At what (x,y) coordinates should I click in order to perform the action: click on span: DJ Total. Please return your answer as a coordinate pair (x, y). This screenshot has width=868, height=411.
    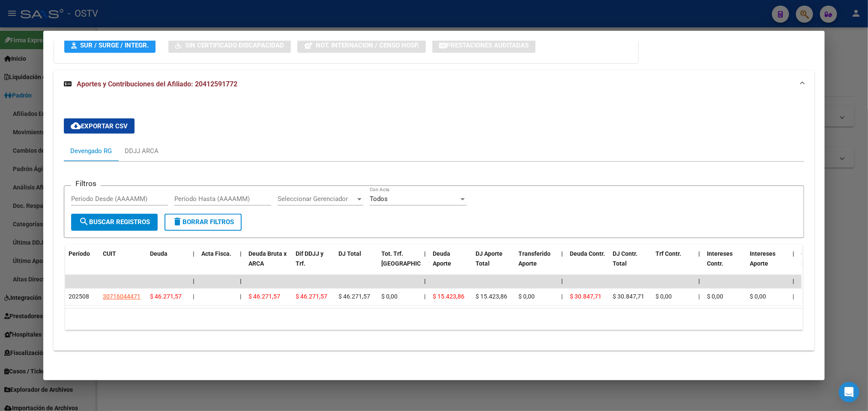
    Looking at the image, I should click on (349, 254).